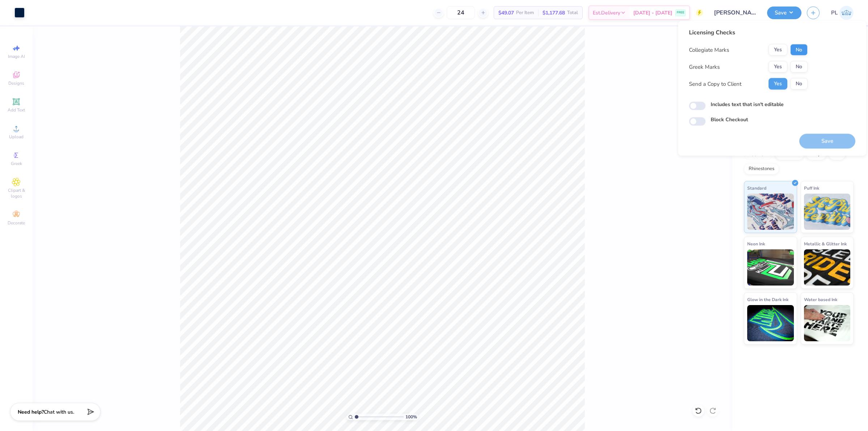 This screenshot has width=868, height=431. I want to click on img: Glow in the Dark Ink, so click(770, 323).